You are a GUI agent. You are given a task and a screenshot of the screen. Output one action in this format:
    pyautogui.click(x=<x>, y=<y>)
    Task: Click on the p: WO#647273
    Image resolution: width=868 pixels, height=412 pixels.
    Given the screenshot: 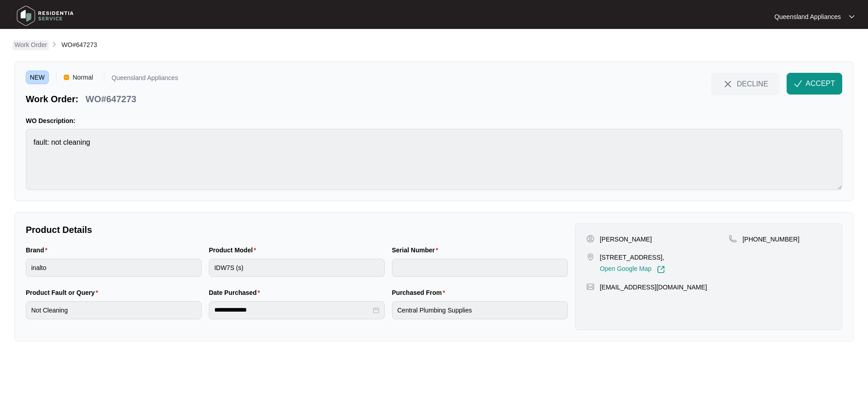 What is the action you would take?
    pyautogui.click(x=111, y=99)
    